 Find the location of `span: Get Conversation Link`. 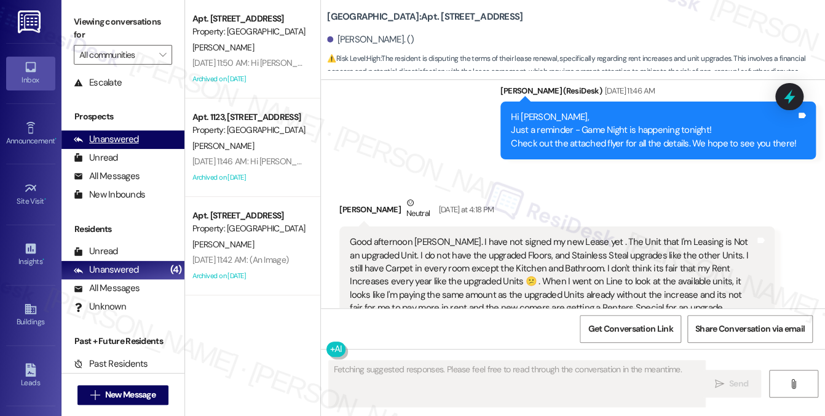

span: Get Conversation Link is located at coordinates (630, 328).